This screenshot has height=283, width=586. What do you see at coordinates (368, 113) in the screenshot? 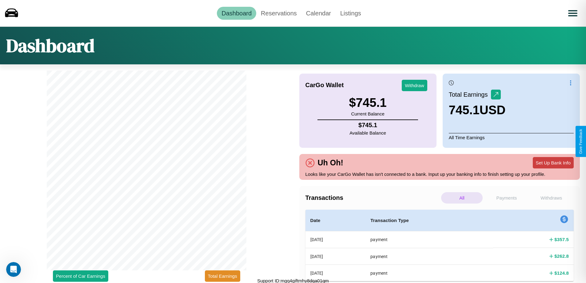
I see `p: Current Balance` at bounding box center [368, 113].